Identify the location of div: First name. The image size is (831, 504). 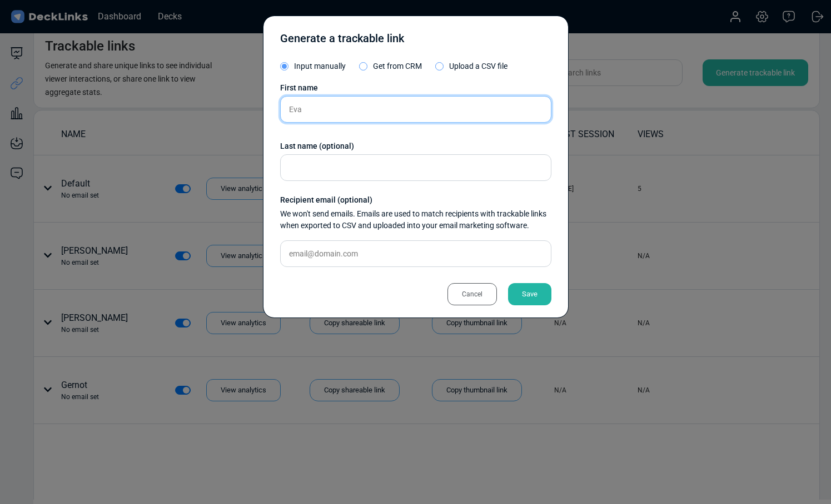
(416, 88).